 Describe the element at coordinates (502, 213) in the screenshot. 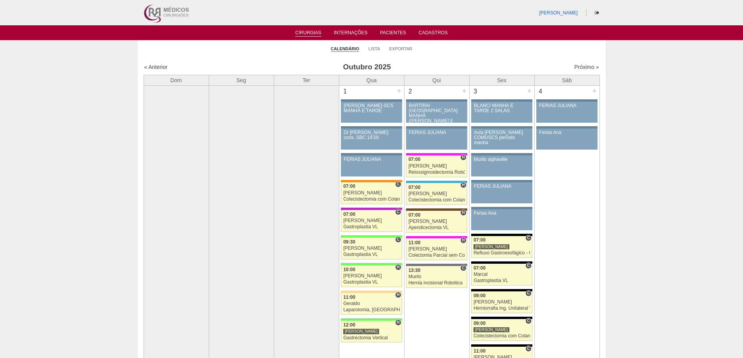

I see `div: Ferias Ana` at that location.